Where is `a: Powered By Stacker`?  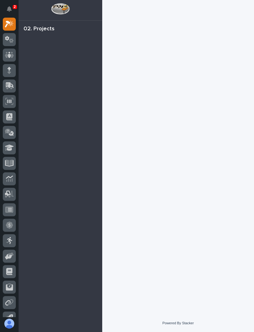 a: Powered By Stacker is located at coordinates (178, 323).